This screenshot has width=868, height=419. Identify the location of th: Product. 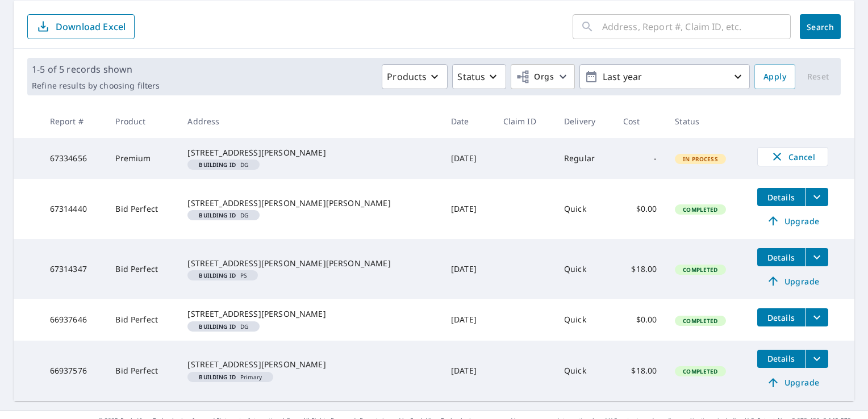
(142, 121).